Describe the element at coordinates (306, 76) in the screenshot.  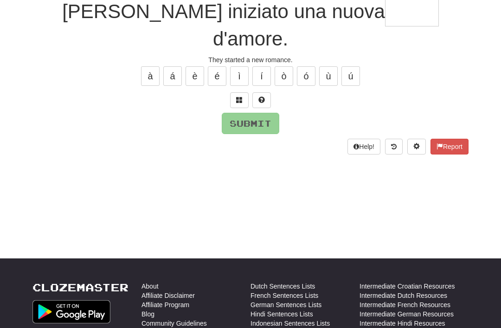
I see `button: ó` at that location.